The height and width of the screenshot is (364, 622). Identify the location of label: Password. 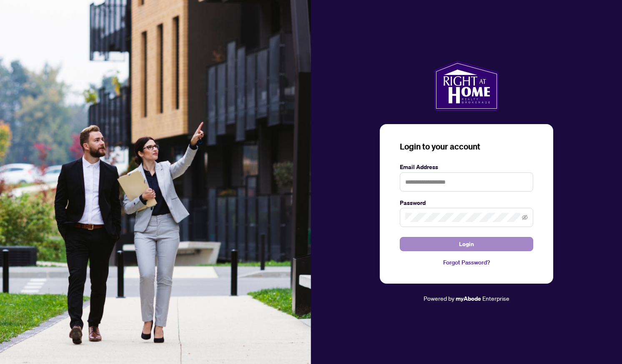
(466, 203).